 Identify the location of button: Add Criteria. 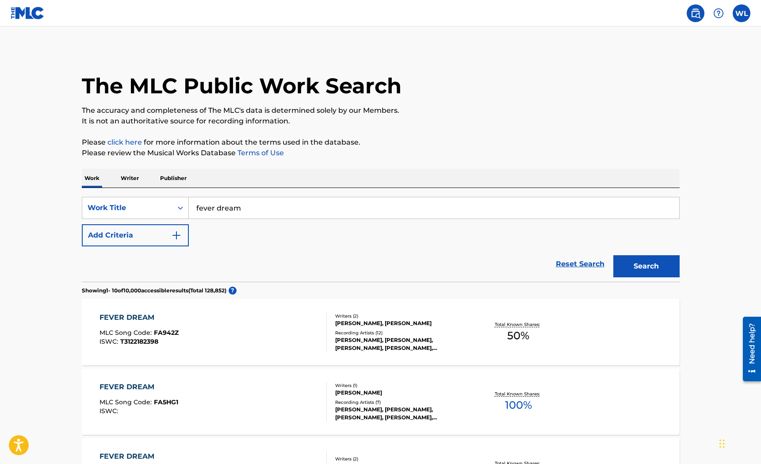
(135, 235).